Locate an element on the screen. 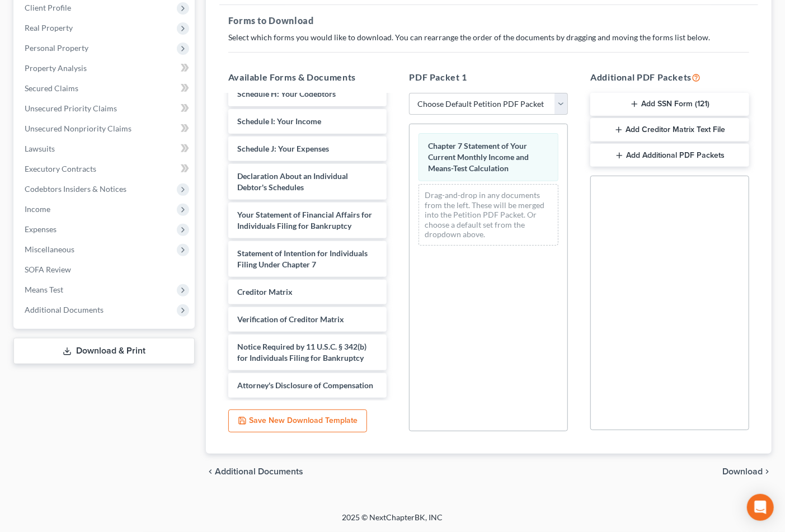 This screenshot has height=532, width=785. span: Statement of Intention for Individuals Filing Under Chapter 7 is located at coordinates (302, 258).